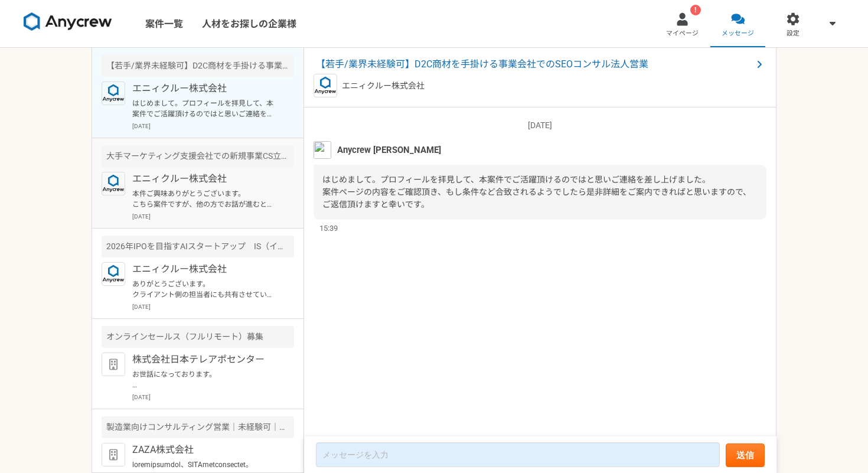 The image size is (868, 473). Describe the element at coordinates (328, 228) in the screenshot. I see `span: 15:39` at that location.